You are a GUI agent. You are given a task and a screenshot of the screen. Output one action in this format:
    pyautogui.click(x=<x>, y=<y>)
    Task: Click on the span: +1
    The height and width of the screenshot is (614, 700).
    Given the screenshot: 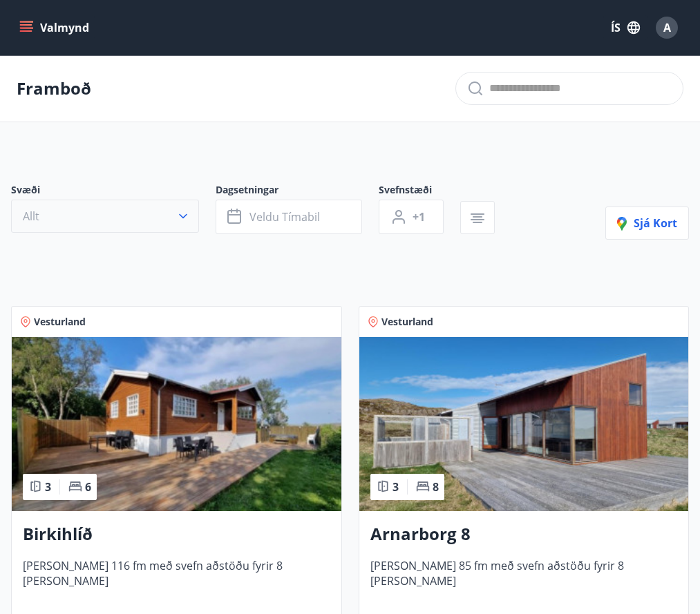 What is the action you would take?
    pyautogui.click(x=419, y=217)
    